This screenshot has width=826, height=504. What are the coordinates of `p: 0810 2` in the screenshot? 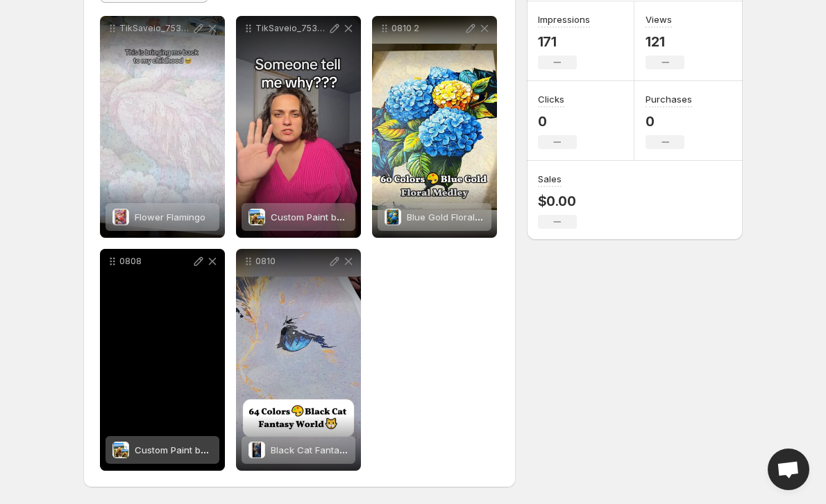 It's located at (427, 28).